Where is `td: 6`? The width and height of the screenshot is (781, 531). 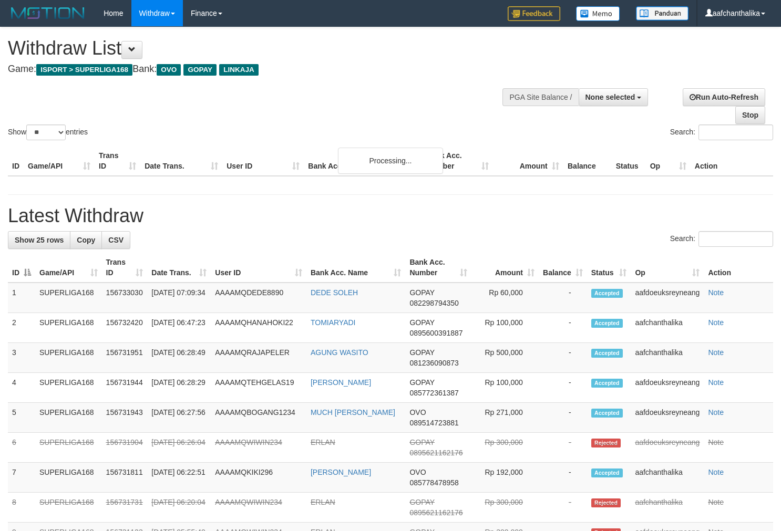 td: 6 is located at coordinates (22, 448).